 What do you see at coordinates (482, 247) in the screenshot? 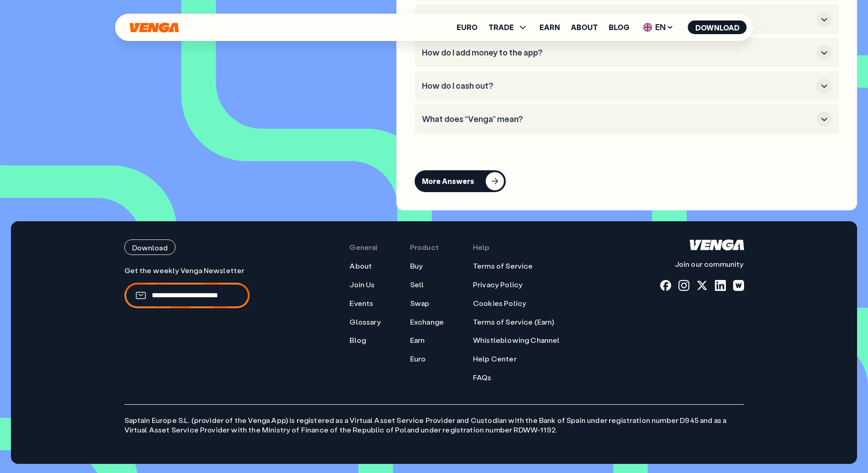
I see `span: Help` at bounding box center [482, 247].